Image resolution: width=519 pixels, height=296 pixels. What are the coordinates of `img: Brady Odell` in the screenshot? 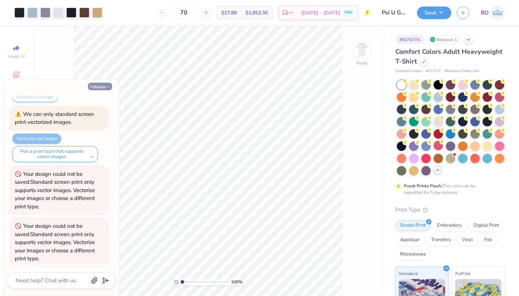 It's located at (497, 13).